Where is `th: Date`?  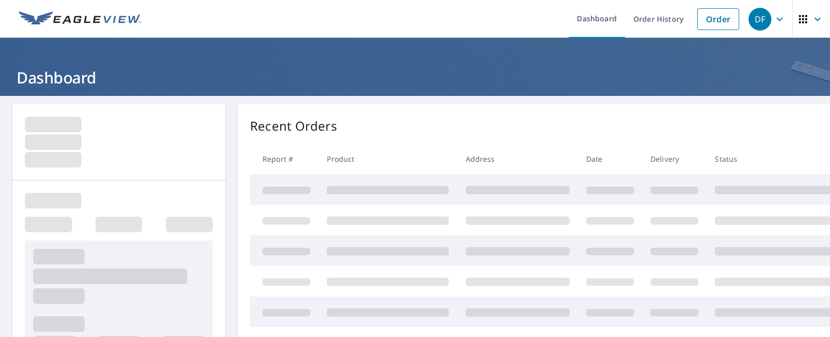 th: Date is located at coordinates (610, 159).